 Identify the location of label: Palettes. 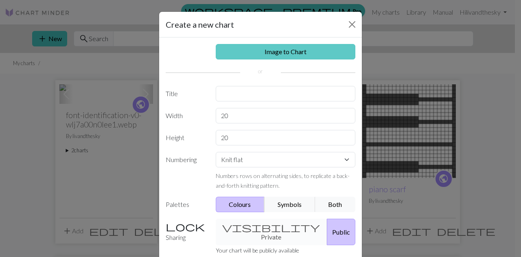
(185, 204).